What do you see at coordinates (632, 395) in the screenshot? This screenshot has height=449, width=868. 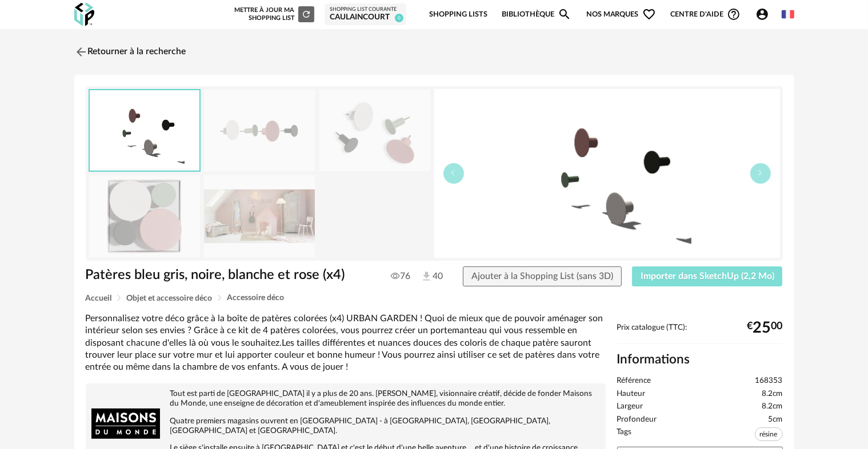 I see `span: Hauteur` at bounding box center [632, 395].